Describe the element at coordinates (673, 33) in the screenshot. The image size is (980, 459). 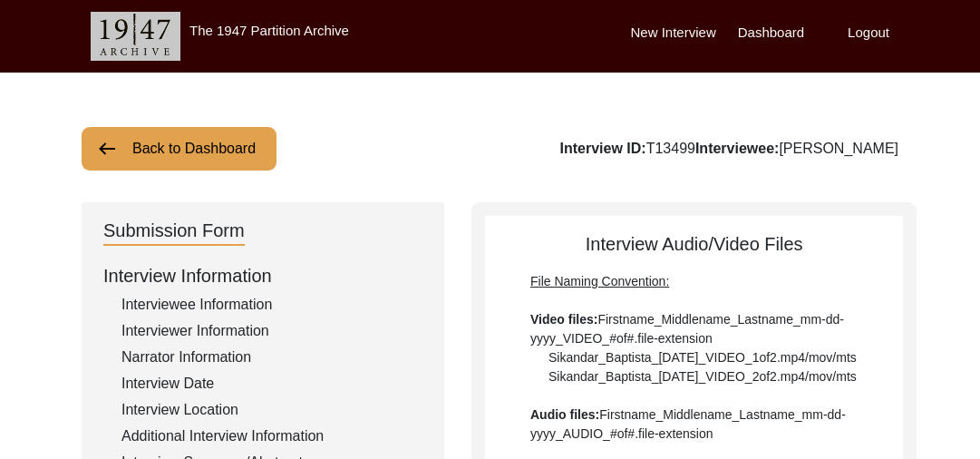
I see `label: New Interview` at that location.